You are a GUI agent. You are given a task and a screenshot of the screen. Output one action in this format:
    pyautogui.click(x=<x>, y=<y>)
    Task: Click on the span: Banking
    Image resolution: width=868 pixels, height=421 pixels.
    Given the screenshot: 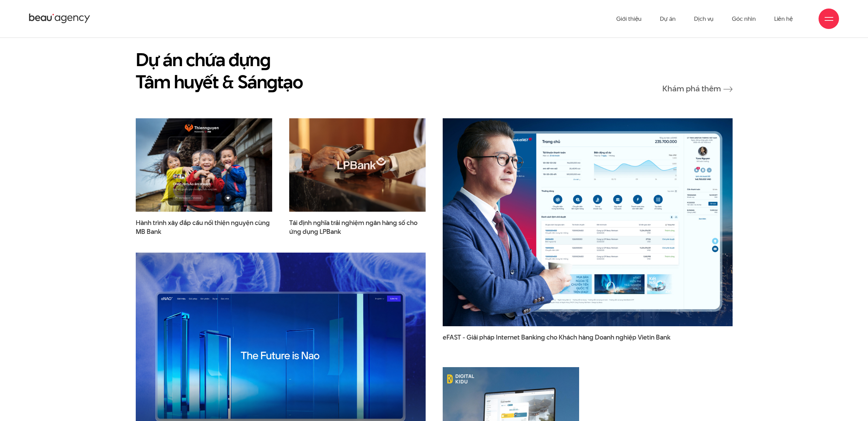 What is the action you would take?
    pyautogui.click(x=533, y=338)
    